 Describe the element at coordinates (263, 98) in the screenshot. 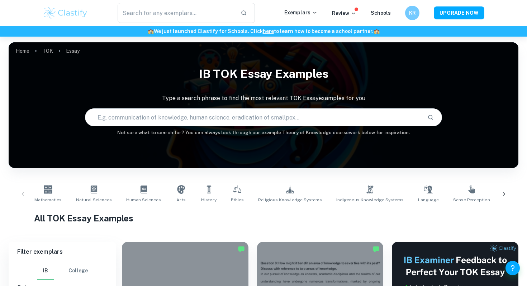

I see `p: Type a search phrase to find the most relevant TOK Essay examples for you` at that location.